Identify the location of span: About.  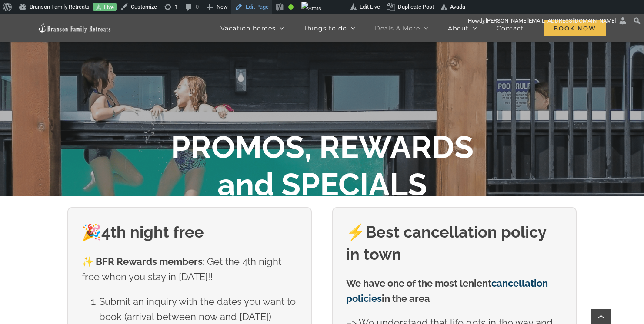
(458, 28).